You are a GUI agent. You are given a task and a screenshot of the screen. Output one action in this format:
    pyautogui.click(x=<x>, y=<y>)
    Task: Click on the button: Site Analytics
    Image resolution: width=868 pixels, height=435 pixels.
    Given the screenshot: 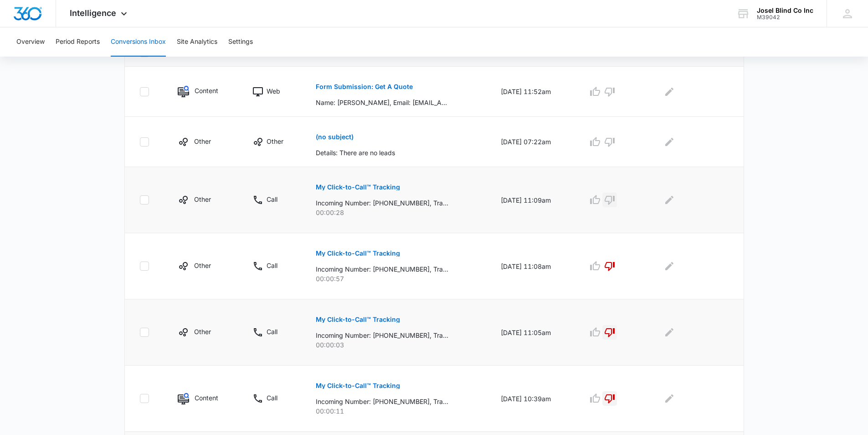 What is the action you would take?
    pyautogui.click(x=197, y=42)
    